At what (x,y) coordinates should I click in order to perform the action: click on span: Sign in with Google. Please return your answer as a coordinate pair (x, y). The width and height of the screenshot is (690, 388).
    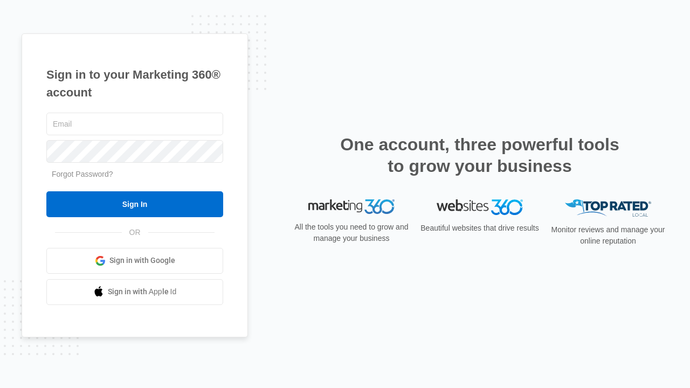
    Looking at the image, I should click on (142, 260).